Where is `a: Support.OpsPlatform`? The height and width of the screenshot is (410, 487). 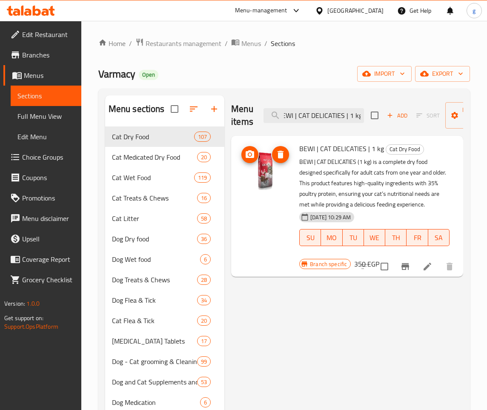 a: Support.OpsPlatform is located at coordinates (31, 326).